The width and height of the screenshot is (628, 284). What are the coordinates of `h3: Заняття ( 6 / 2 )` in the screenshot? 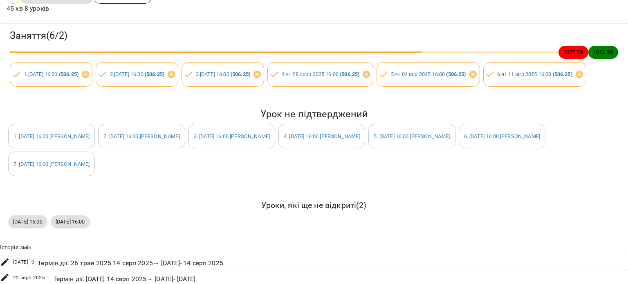 It's located at (314, 36).